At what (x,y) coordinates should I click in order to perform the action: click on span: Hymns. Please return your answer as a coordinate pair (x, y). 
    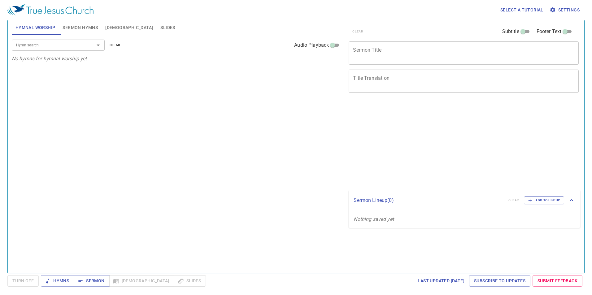
    Looking at the image, I should click on (57, 281).